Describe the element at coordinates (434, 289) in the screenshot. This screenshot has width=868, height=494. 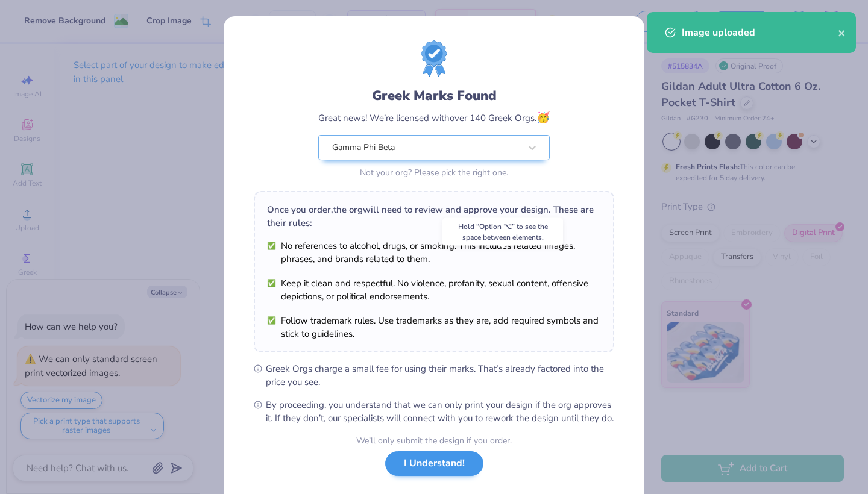
I see `li: Keep it clean and respectful. No violence, profanity, sexual content, offensive depictions, or po...` at that location.